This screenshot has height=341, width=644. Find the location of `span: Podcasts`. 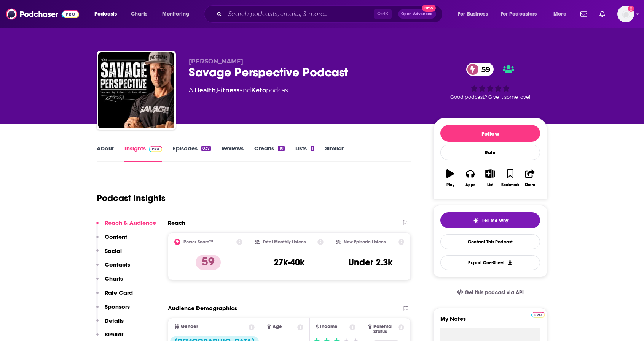

span: Podcasts is located at coordinates (105, 14).